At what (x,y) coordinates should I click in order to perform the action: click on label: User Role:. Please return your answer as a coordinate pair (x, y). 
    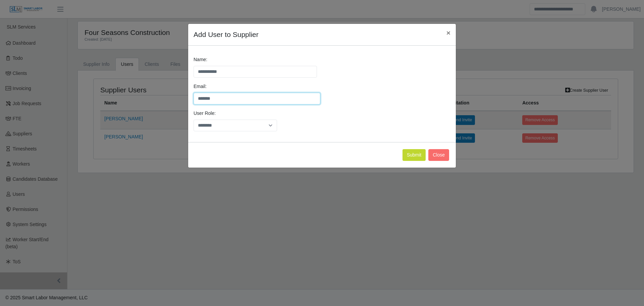
    Looking at the image, I should click on (205, 113).